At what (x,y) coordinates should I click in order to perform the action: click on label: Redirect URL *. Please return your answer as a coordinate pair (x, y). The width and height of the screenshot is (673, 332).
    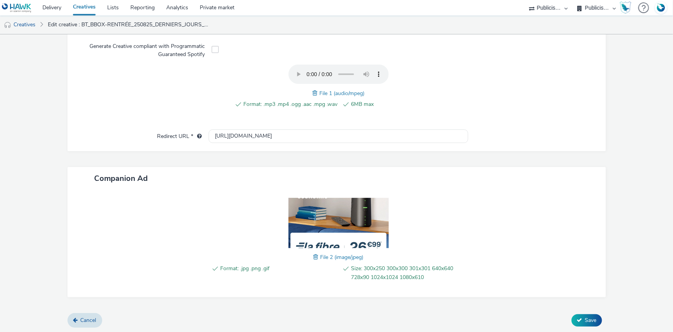
    Looking at the image, I should click on (179, 135).